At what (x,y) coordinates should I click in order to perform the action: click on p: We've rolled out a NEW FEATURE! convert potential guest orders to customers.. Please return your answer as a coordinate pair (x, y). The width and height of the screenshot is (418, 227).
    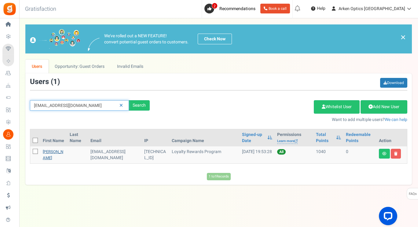
    Looking at the image, I should click on (146, 39).